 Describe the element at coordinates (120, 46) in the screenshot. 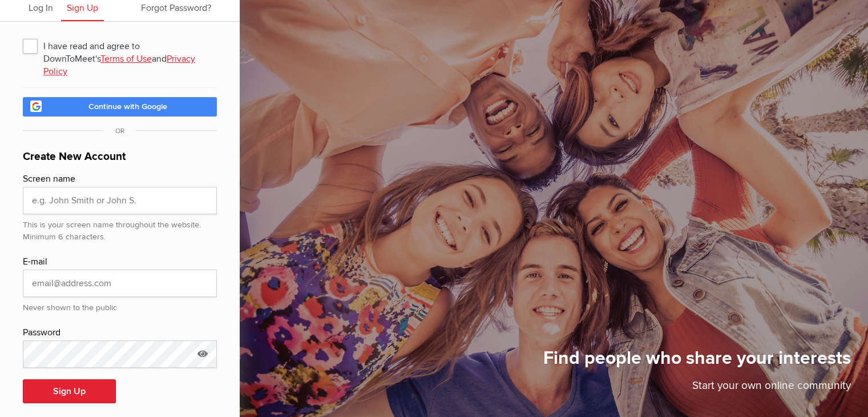

I see `span: I have read and agree to DownToMeet's and` at that location.